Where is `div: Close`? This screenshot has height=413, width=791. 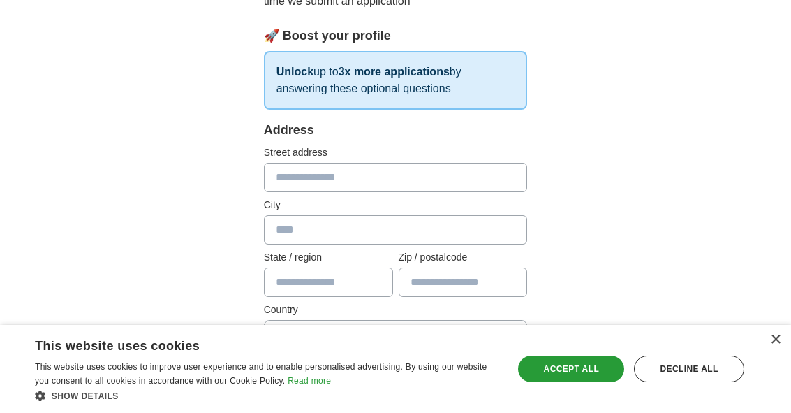 div: Close is located at coordinates (775, 339).